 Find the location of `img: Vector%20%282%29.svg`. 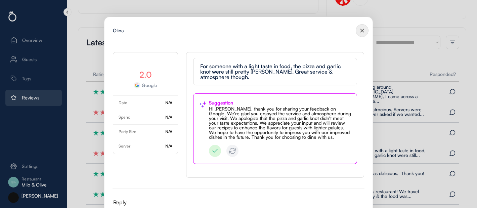

img: Vector%20%282%29.svg is located at coordinates (203, 104).